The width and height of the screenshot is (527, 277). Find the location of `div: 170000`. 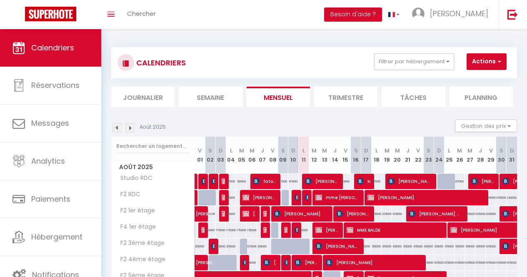

div: 170000 is located at coordinates (231, 230).